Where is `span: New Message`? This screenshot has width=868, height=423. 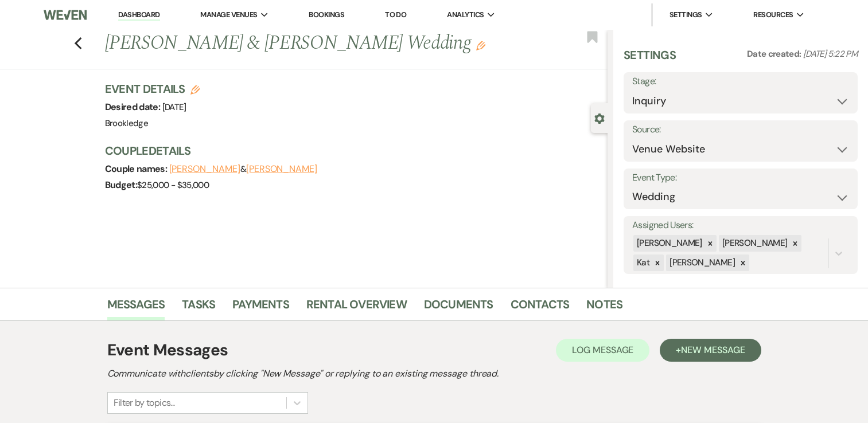 span: New Message is located at coordinates (713, 350).